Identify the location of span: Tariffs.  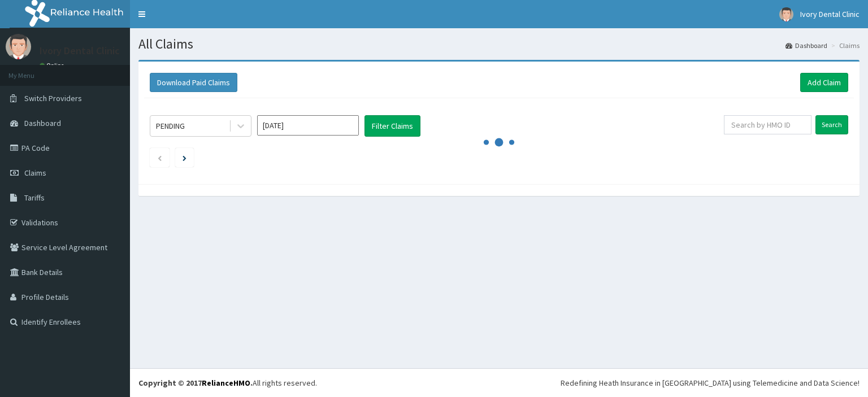
(34, 197).